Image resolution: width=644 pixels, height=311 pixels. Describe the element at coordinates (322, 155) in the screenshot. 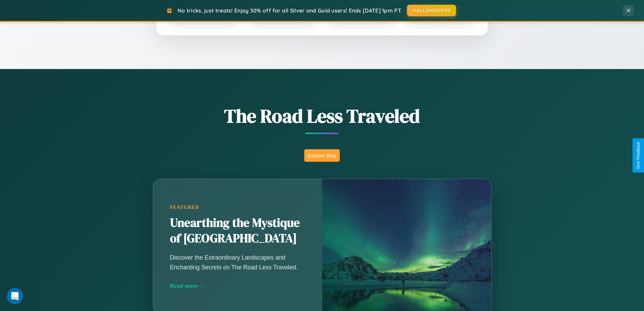

I see `button: Explore Blog` at that location.